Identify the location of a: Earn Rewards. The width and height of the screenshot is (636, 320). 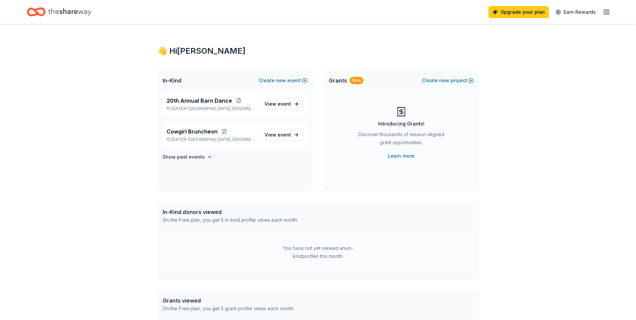
(576, 12).